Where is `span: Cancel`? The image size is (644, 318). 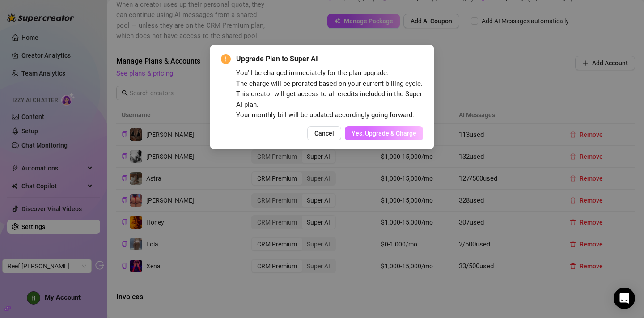 span: Cancel is located at coordinates (324, 134).